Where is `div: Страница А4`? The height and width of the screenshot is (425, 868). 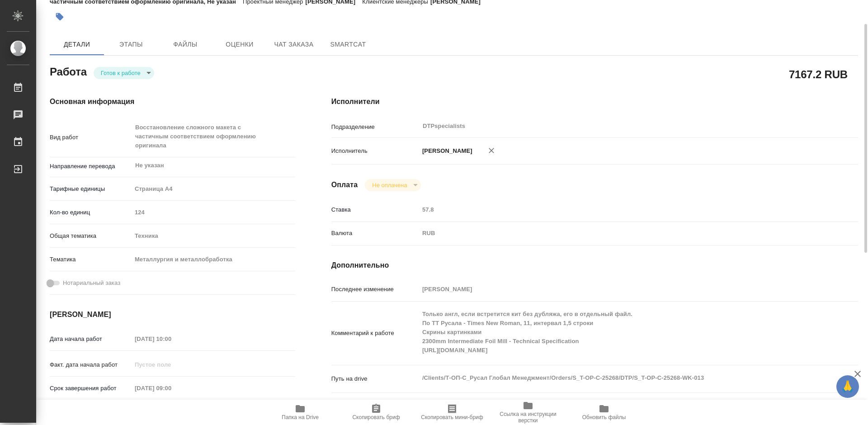
div: Страница А4 is located at coordinates (214, 189).